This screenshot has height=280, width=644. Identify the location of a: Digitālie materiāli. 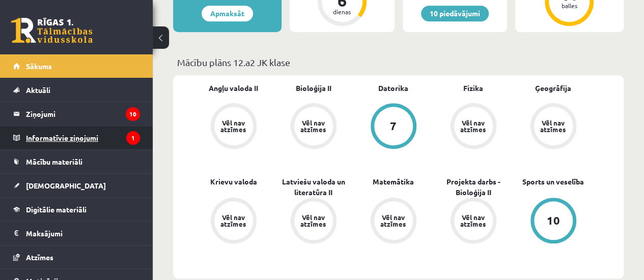
(76, 210).